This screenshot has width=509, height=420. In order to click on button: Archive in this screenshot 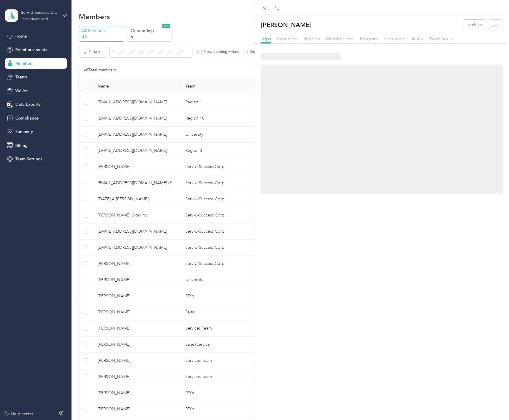, I will do `click(474, 24)`.